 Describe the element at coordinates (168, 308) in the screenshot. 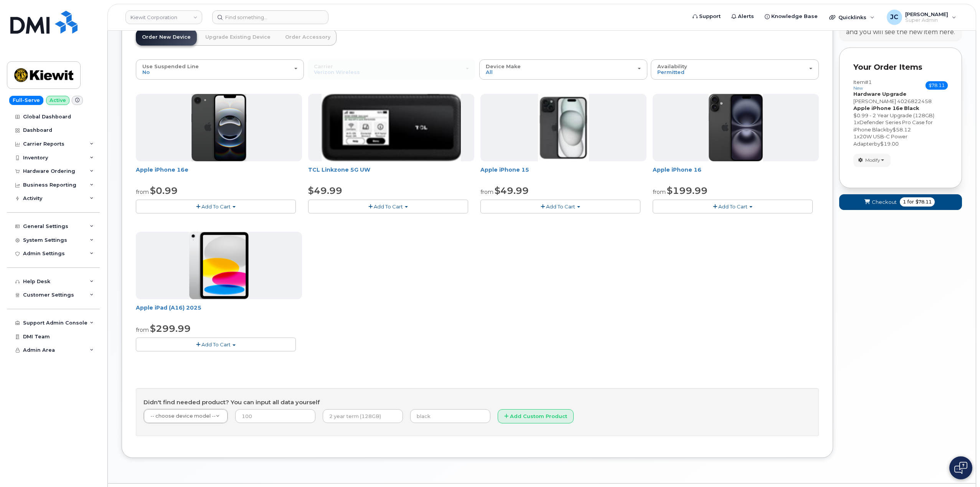

I see `a: Apple iPad (A16) 2025` at that location.